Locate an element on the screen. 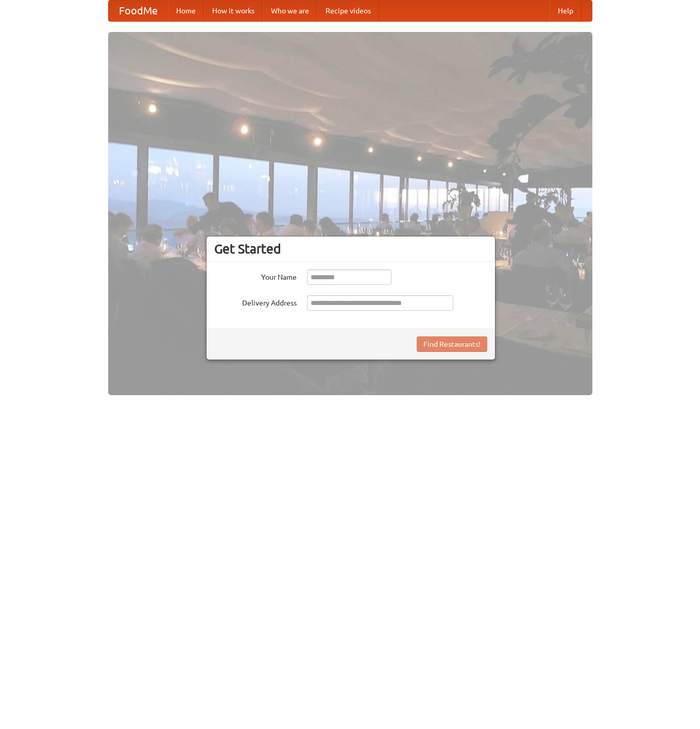 This screenshot has width=700, height=729. a: Who we are is located at coordinates (290, 11).